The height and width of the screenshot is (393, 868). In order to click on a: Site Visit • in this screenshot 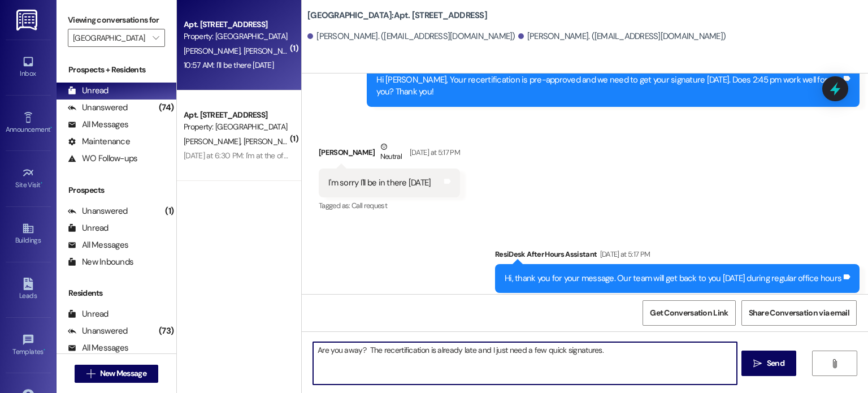, I will do `click(28, 179)`.